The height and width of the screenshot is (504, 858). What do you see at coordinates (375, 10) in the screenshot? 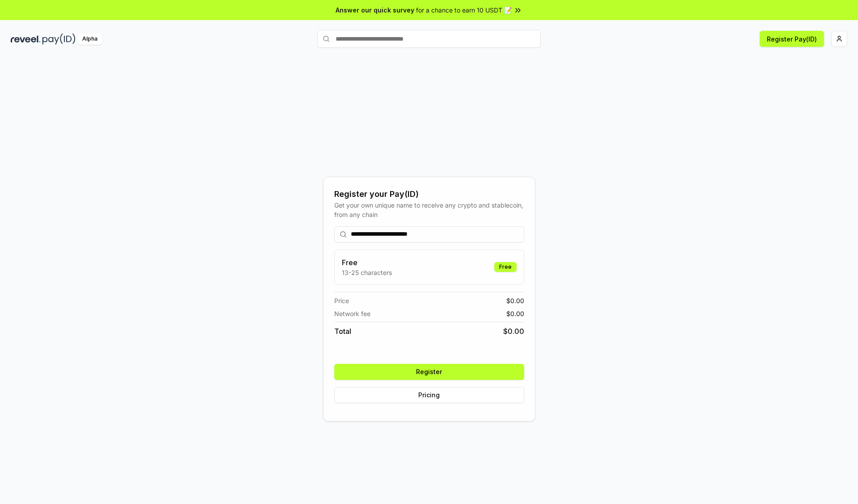
I see `span: Answer our quick survey` at bounding box center [375, 10].